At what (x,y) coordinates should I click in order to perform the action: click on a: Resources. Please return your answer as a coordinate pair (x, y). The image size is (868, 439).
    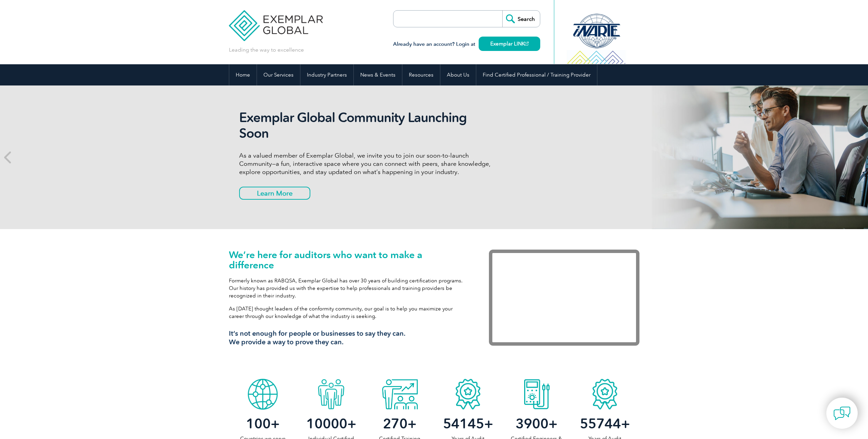
    Looking at the image, I should click on (421, 75).